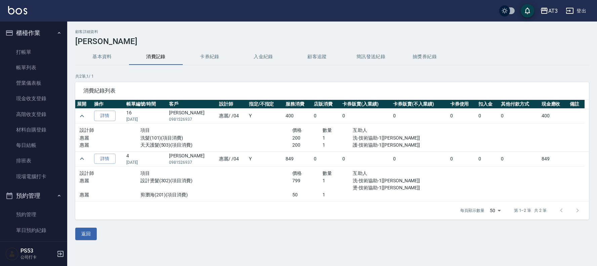 This screenshot has width=597, height=266. Describe the element at coordinates (419, 104) in the screenshot. I see `th: 卡券販賣(不入業績)` at that location.